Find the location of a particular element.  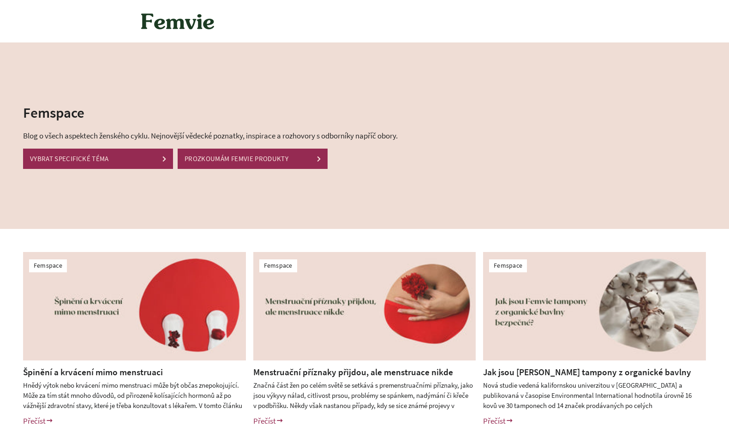

div: Značná část žen po celém světě se setkává s premenstruačními příznaky, jako jsou výkyvy nálad, ci... is located at coordinates (365, 395).